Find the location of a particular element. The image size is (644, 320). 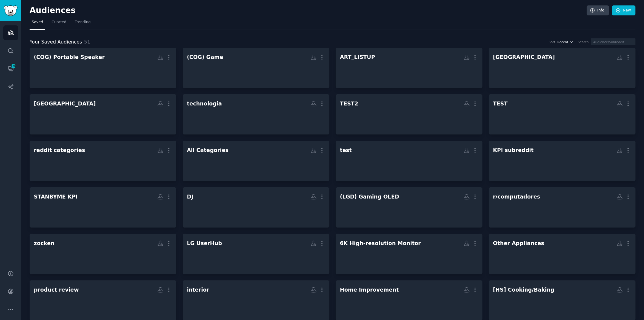

a: Saved is located at coordinates (37, 24).